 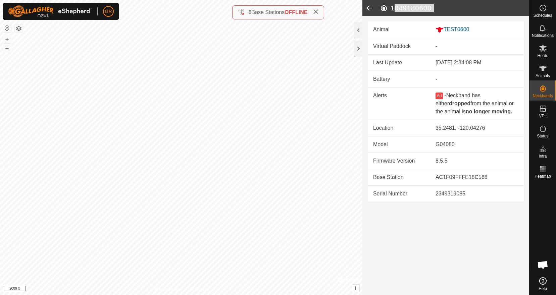 I want to click on div: 2349319085, so click(x=477, y=194).